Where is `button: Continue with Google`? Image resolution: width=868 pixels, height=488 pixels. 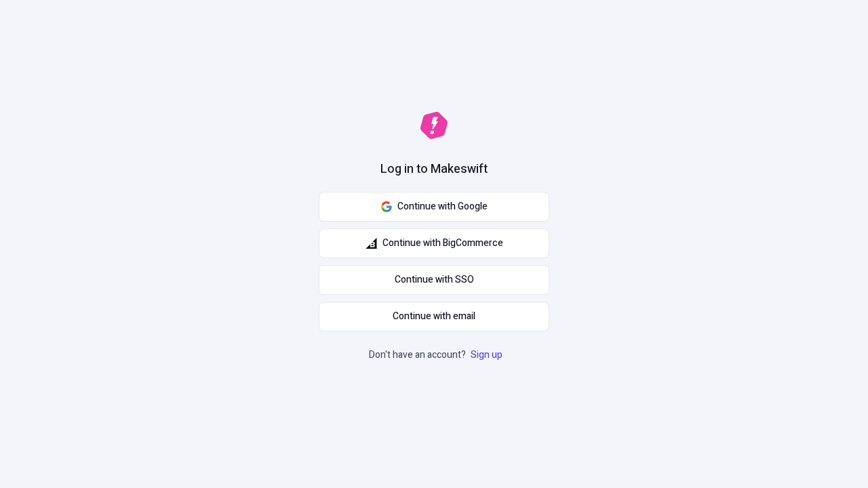
button: Continue with Google is located at coordinates (434, 207).